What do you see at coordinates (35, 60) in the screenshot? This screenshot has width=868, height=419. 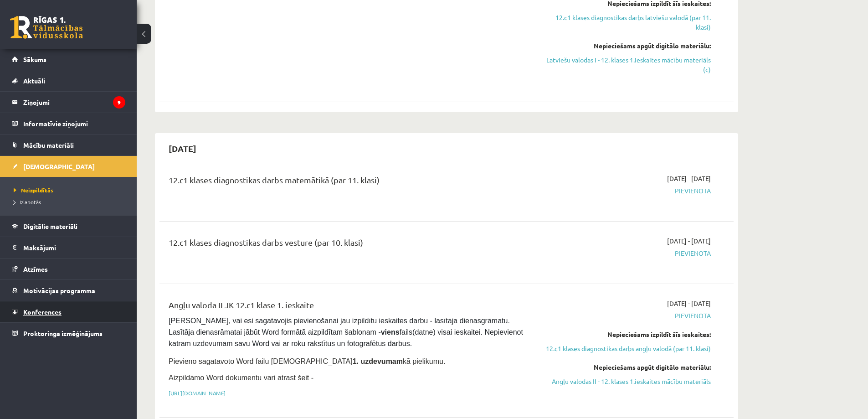 I see `span: Sākums` at bounding box center [35, 60].